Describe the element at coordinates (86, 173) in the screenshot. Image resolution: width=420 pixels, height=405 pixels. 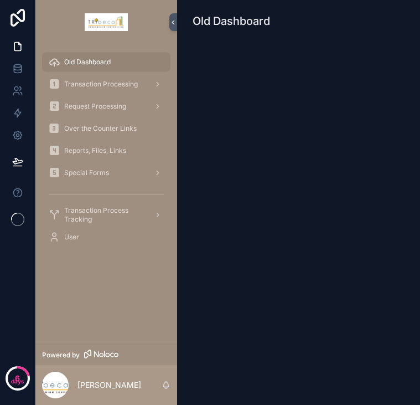
I see `span: Special Forms` at that location.